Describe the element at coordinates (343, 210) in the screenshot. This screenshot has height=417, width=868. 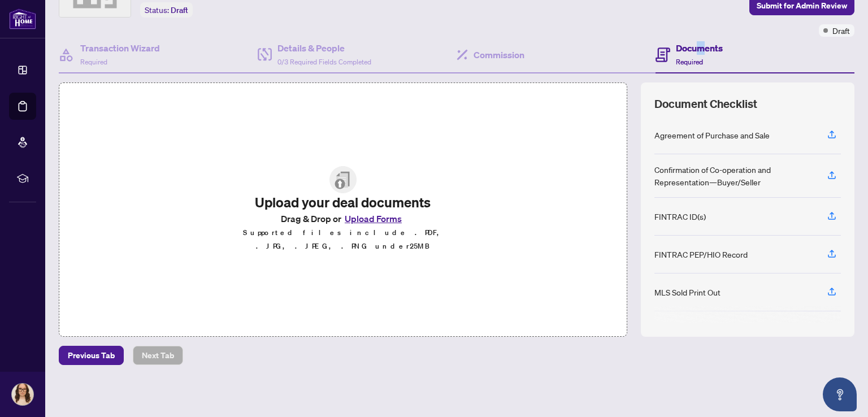
I see `span: File UploadUpload your deal documentsDrag & Drop orUpload FormsSupported files include .PDF, .JPG...` at that location.